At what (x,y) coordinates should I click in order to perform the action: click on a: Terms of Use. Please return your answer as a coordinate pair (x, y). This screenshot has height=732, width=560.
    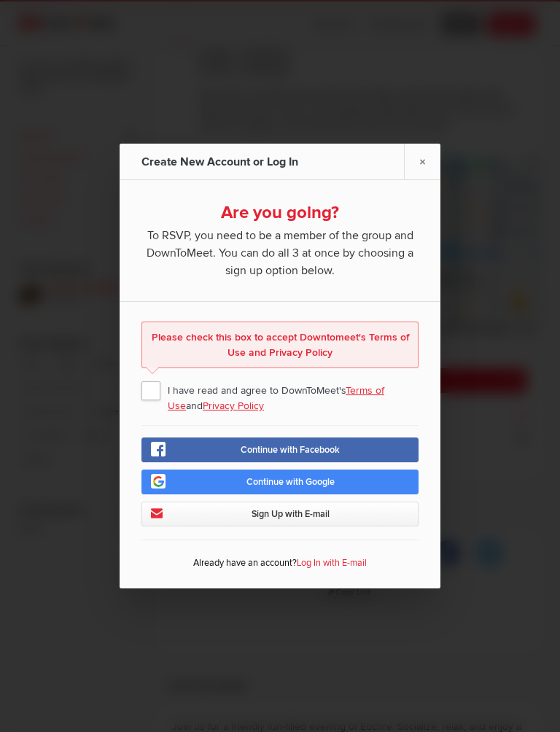
    Looking at the image, I should click on (275, 398).